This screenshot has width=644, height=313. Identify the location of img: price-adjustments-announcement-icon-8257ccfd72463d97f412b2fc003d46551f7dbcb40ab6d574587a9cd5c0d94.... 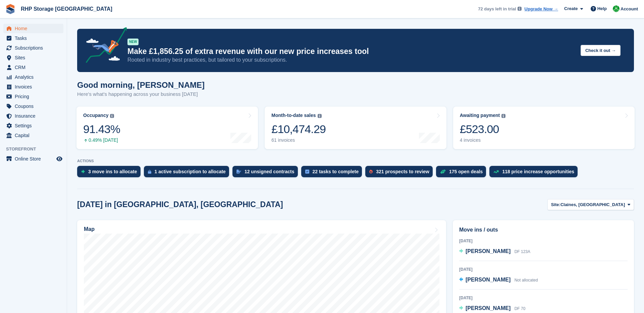
(104, 46).